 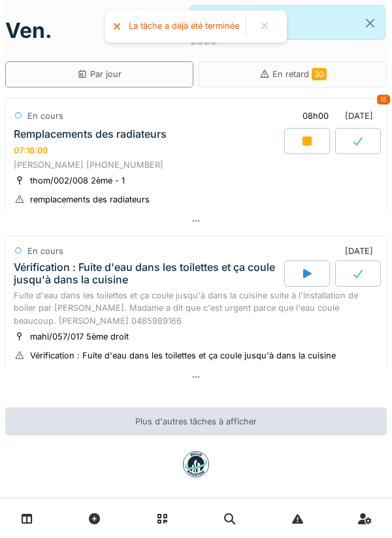 I want to click on div: thom/002/008 2ème - 1, so click(x=77, y=180).